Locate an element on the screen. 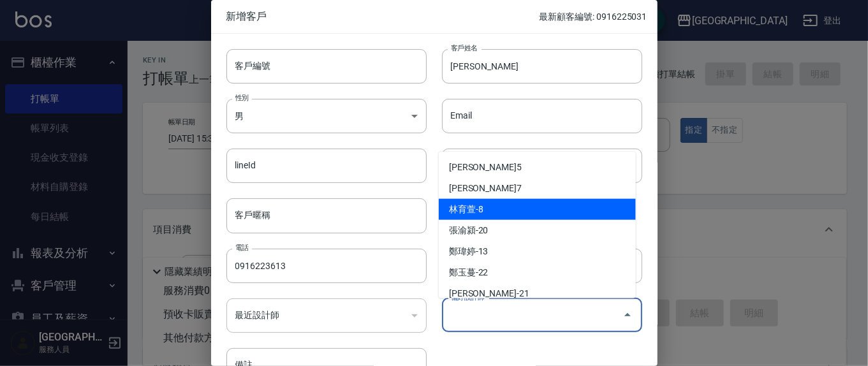 The image size is (868, 366). label: 偏好設計師 is located at coordinates (467, 297).